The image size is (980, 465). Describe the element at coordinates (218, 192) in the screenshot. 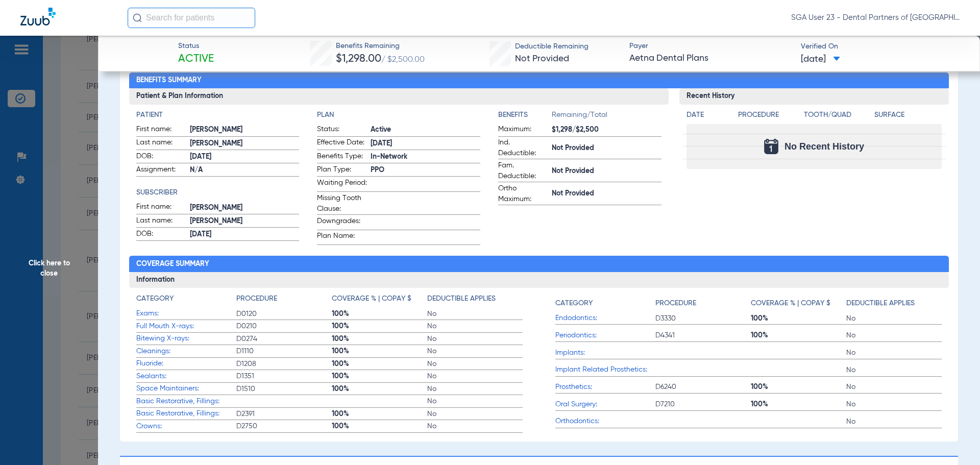

I see `h4: Subscriber` at that location.